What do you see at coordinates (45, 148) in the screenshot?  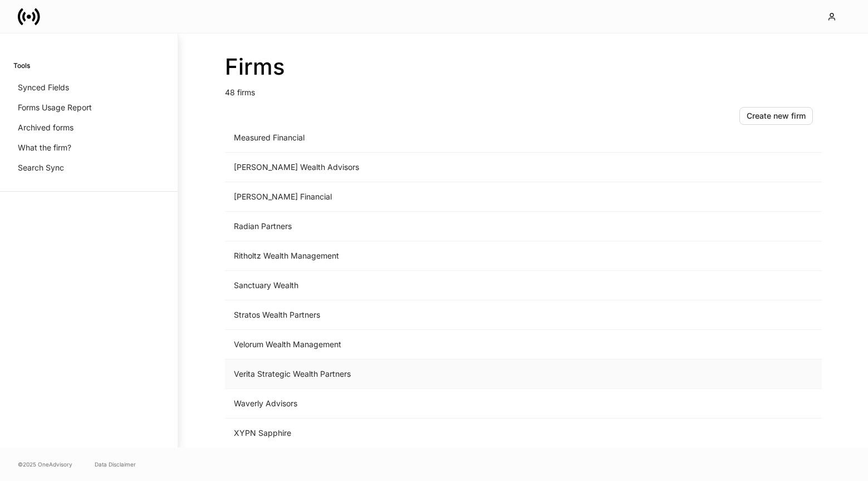 I see `p: What the firm?` at bounding box center [45, 148].